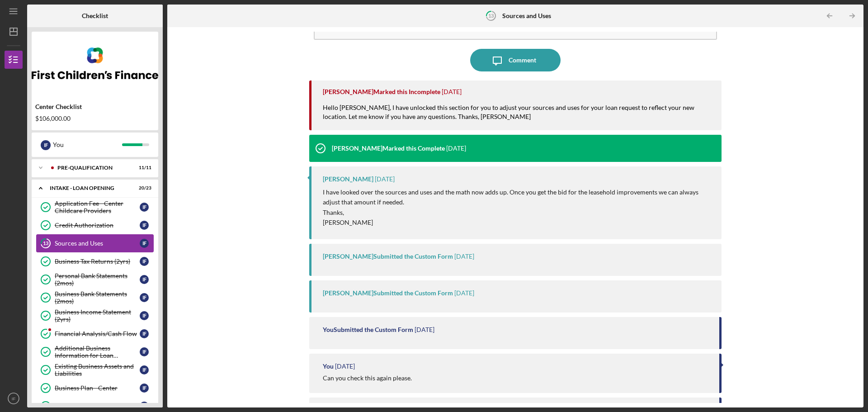 The height and width of the screenshot is (412, 868). I want to click on div: Personal Bank Statements (2mos), so click(97, 279).